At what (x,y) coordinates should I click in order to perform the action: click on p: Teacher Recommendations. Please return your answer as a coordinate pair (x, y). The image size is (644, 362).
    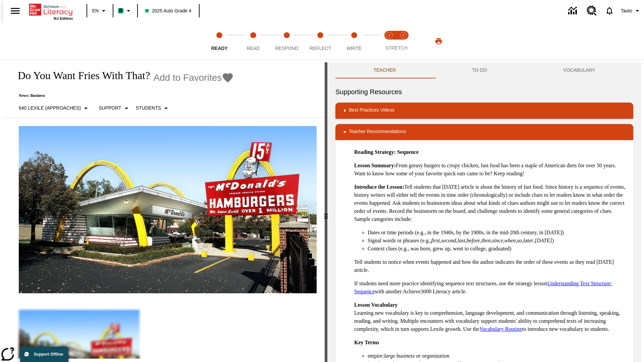
    Looking at the image, I should click on (378, 132).